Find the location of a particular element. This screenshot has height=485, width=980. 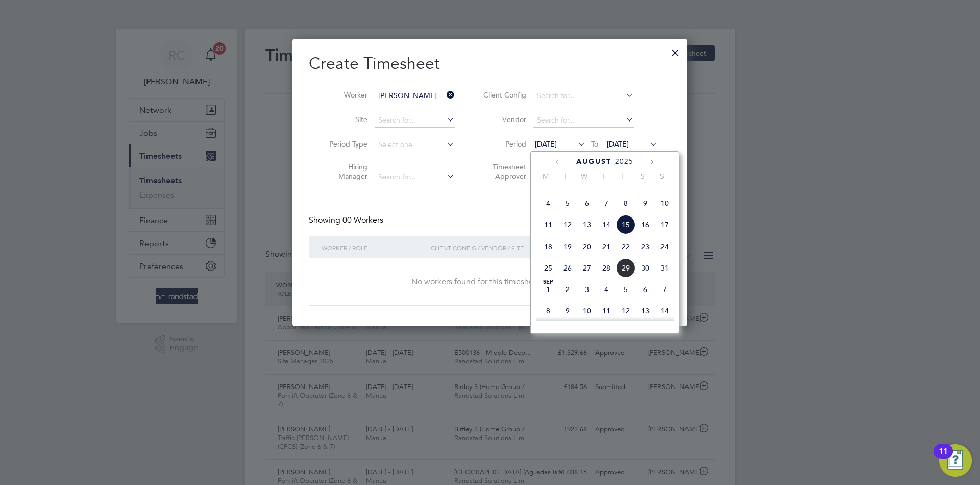

label: Client Config is located at coordinates (503, 95).